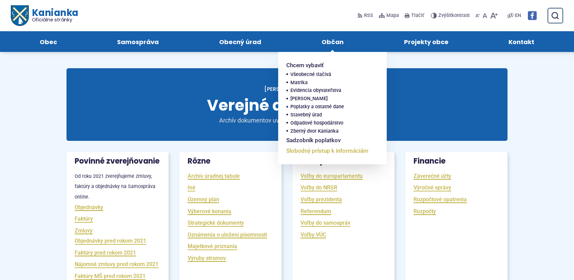  I want to click on button: Zväčšiť veľkosť písma, so click(494, 16).